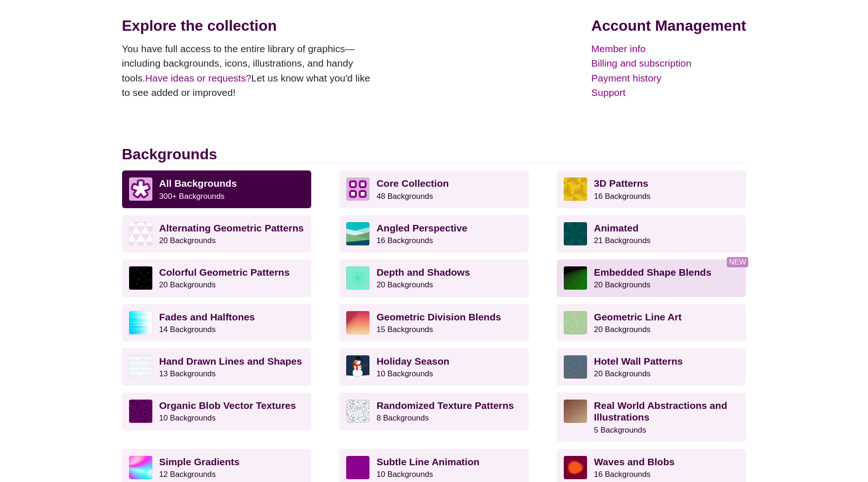 The height and width of the screenshot is (482, 868). What do you see at coordinates (358, 322) in the screenshot?
I see `img: red-to-yellow gradient large pixel grid` at bounding box center [358, 322].